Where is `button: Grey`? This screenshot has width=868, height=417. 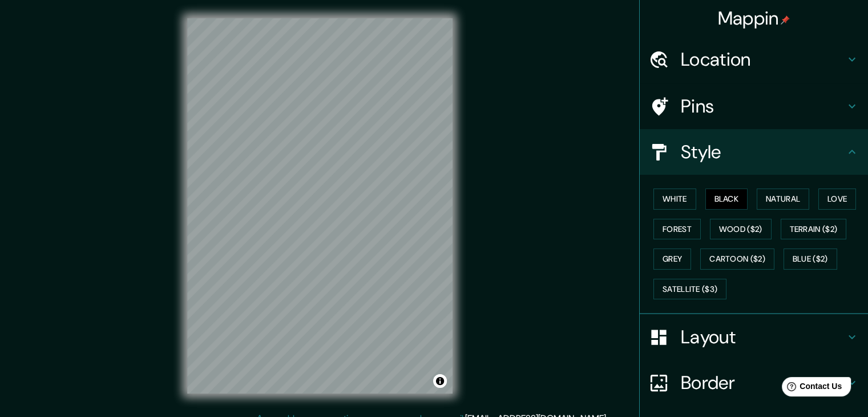
button: Grey is located at coordinates (672, 259).